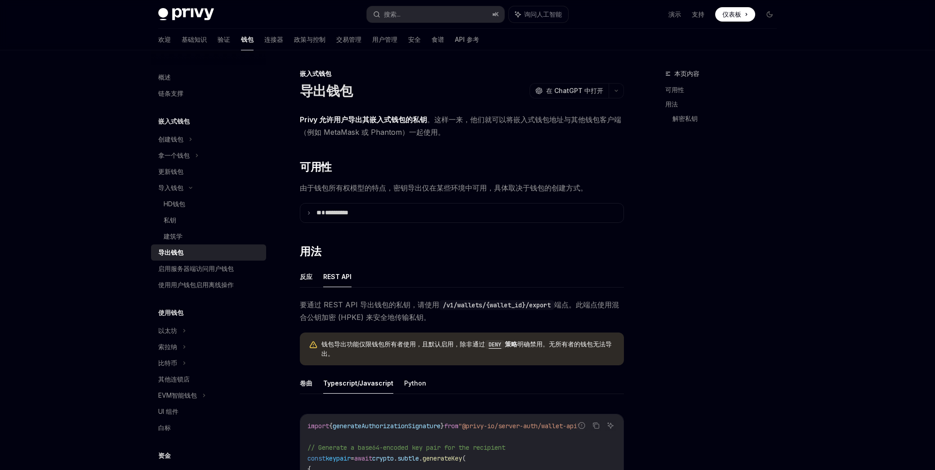 The width and height of the screenshot is (935, 470). Describe the element at coordinates (194, 39) in the screenshot. I see `font: 基础知识` at that location.